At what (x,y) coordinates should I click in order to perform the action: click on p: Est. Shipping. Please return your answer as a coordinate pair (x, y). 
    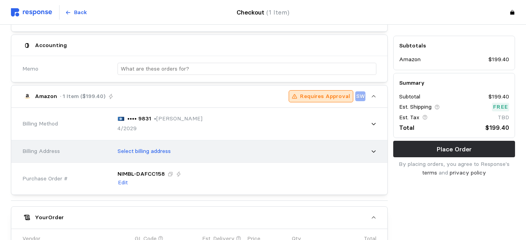
    Looking at the image, I should click on (415, 107).